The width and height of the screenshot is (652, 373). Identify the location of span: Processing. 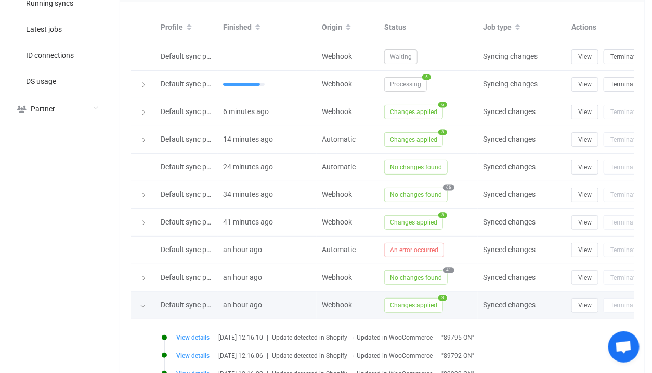
(406, 84).